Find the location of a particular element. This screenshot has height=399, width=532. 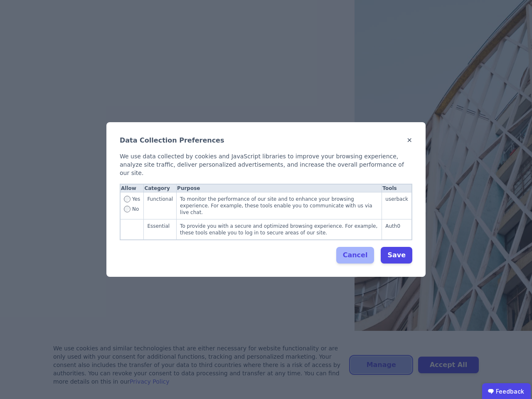

td: Functional is located at coordinates (160, 206).